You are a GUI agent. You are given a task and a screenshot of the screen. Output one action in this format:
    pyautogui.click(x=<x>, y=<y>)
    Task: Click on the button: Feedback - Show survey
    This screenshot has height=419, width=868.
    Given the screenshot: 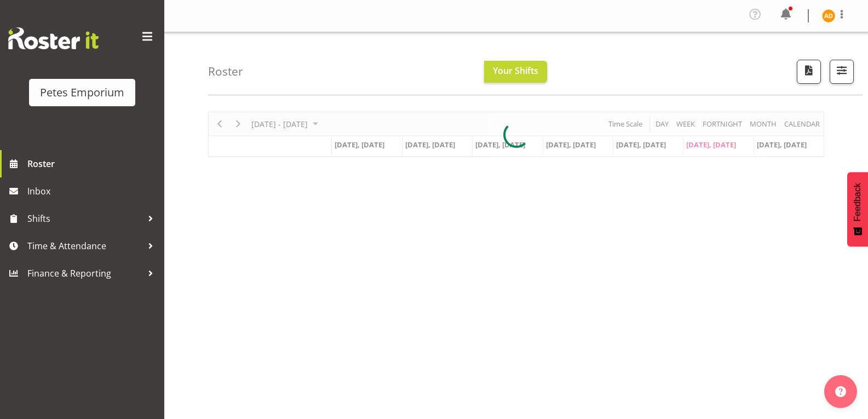 What is the action you would take?
    pyautogui.click(x=857, y=209)
    